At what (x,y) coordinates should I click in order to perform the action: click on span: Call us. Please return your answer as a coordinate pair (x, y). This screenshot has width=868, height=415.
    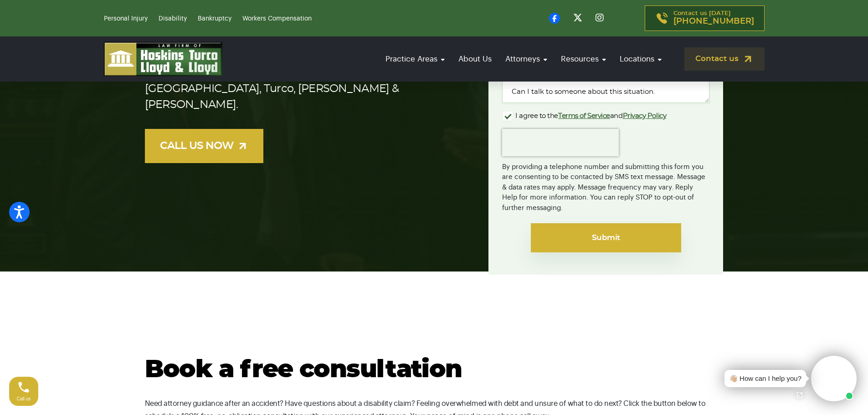
    Looking at the image, I should click on (23, 399).